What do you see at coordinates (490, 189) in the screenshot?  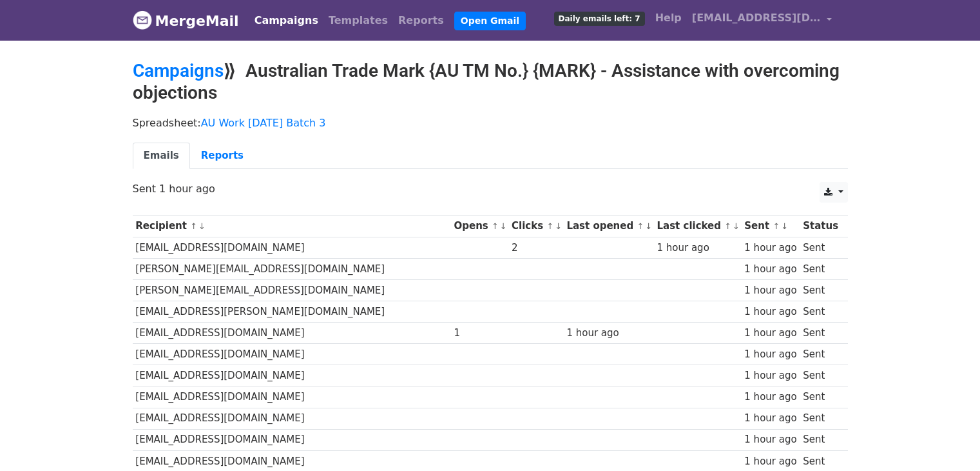 I see `p: Sent 1 hour ago` at bounding box center [490, 189].